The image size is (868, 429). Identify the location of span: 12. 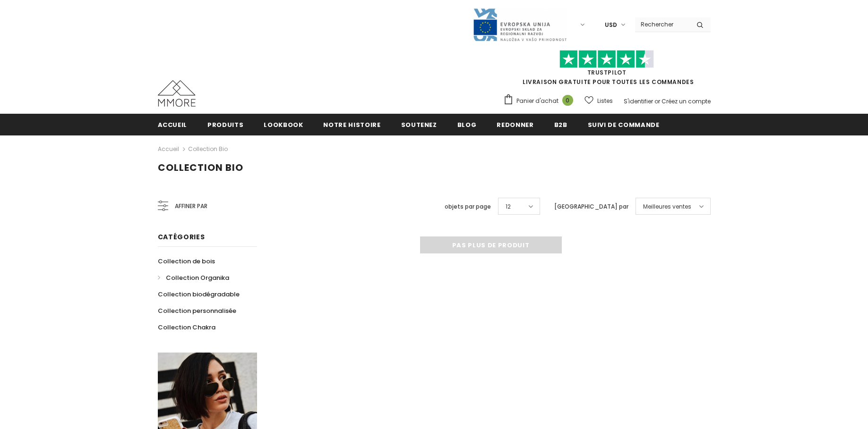
(509, 207).